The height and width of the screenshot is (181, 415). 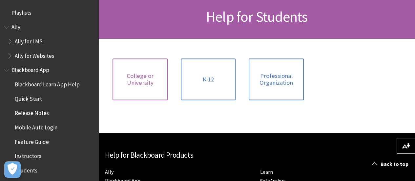 I want to click on span: Professional Organization, so click(x=276, y=79).